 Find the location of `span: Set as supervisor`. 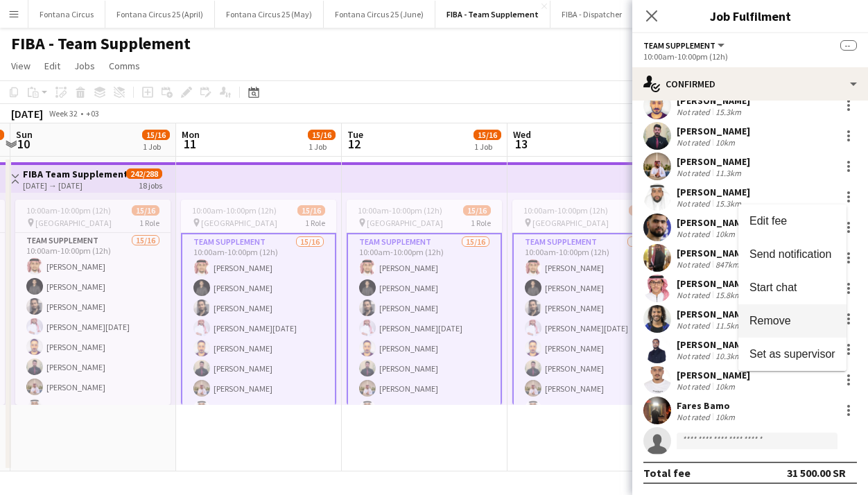

span: Set as supervisor is located at coordinates (793, 354).